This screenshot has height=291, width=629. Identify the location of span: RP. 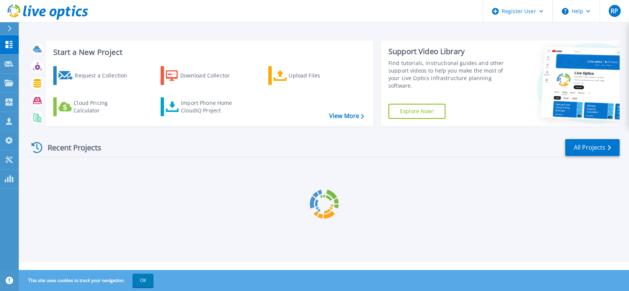
(615, 11).